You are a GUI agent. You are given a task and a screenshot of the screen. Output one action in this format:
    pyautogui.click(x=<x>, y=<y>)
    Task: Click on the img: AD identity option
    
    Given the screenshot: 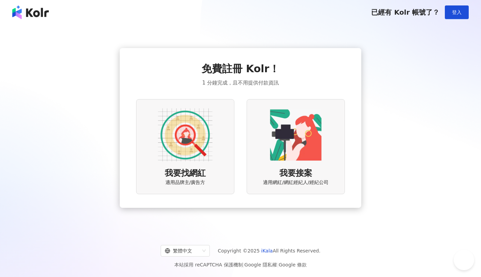 What is the action you would take?
    pyautogui.click(x=185, y=135)
    